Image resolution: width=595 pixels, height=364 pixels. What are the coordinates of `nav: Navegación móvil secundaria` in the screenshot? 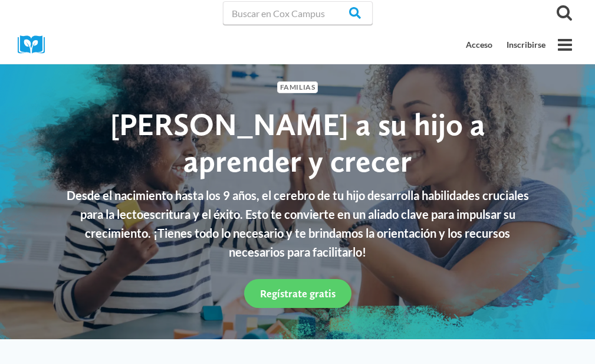 It's located at (506, 45).